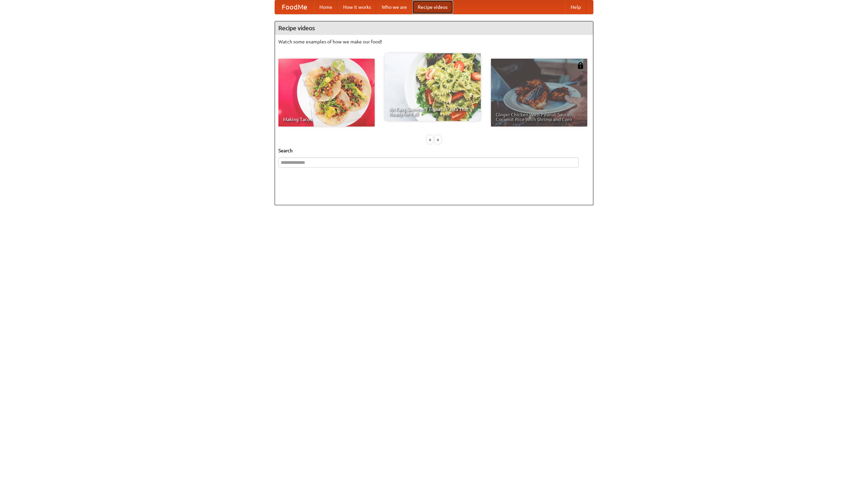  What do you see at coordinates (326, 7) in the screenshot?
I see `a: Home` at bounding box center [326, 7].